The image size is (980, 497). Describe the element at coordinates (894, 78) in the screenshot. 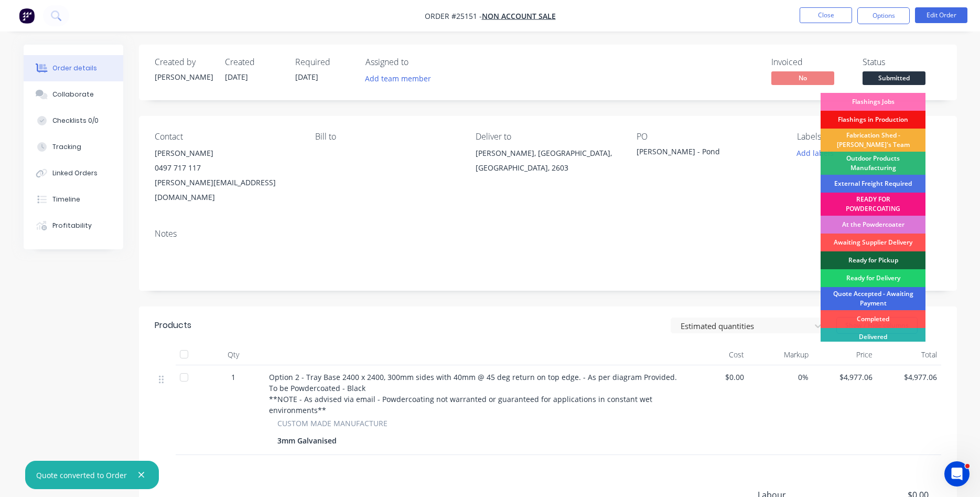

I see `span: Submitted` at that location.